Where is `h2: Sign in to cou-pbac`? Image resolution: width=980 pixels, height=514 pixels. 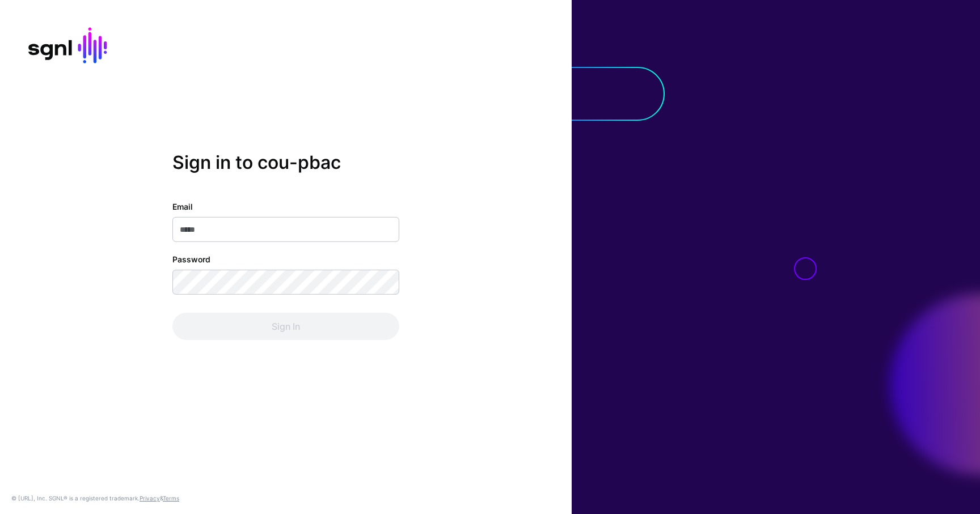
h2: Sign in to cou-pbac is located at coordinates (286, 162).